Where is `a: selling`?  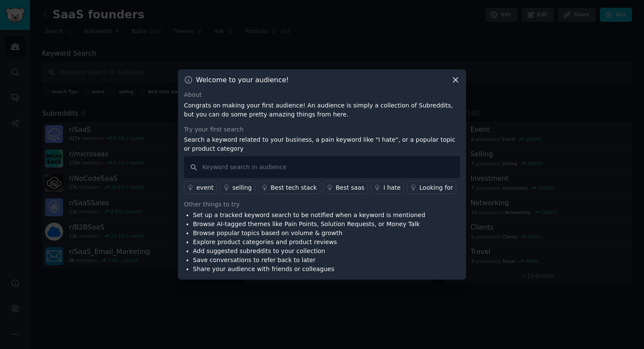 a: selling is located at coordinates (237, 187).